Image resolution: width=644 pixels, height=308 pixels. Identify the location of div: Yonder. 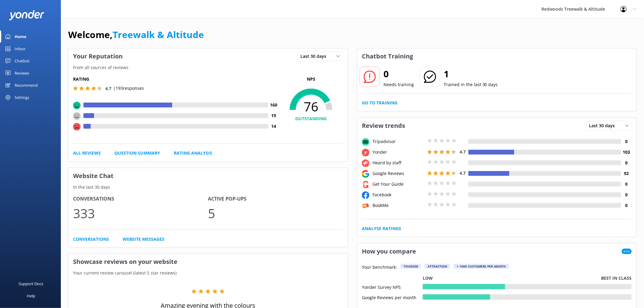
(399, 152).